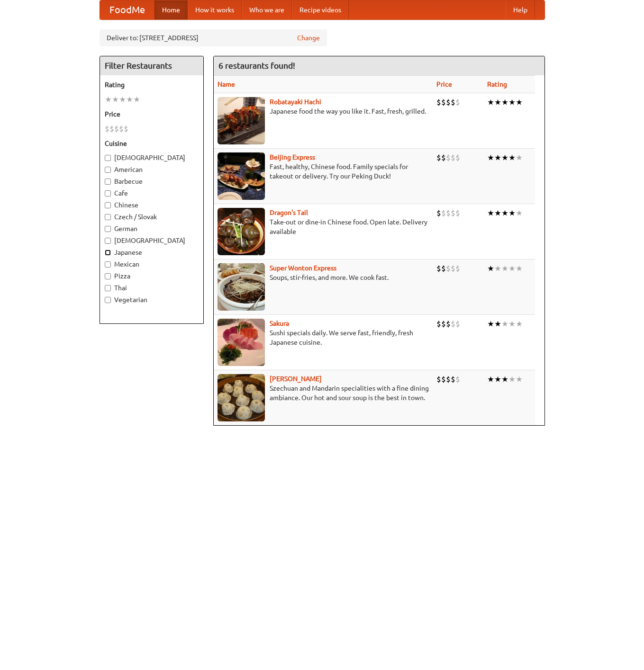  I want to click on label: Pizza, so click(151, 276).